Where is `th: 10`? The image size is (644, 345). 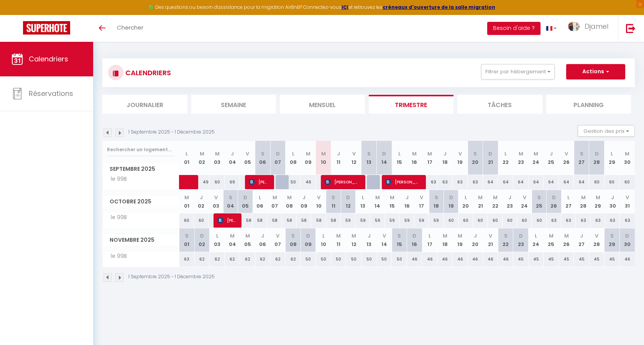 th: 10 is located at coordinates (319, 202).